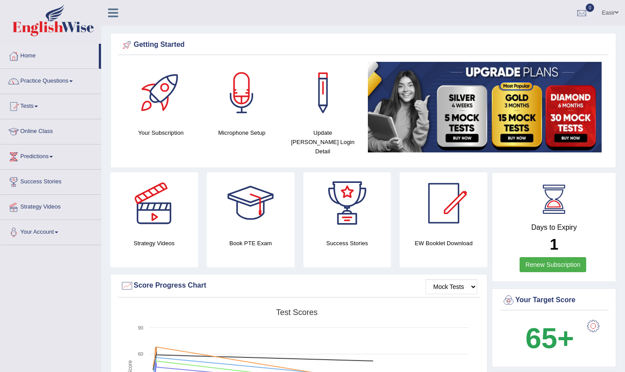  Describe the element at coordinates (161, 132) in the screenshot. I see `h4: Your Subscription` at that location.